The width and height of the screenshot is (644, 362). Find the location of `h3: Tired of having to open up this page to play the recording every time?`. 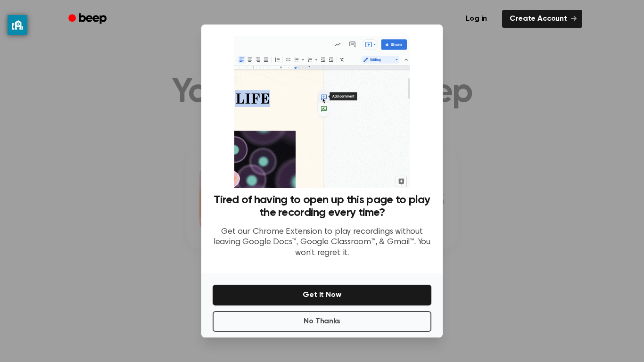

h3: Tired of having to open up this page to play the recording every time? is located at coordinates (322, 207).